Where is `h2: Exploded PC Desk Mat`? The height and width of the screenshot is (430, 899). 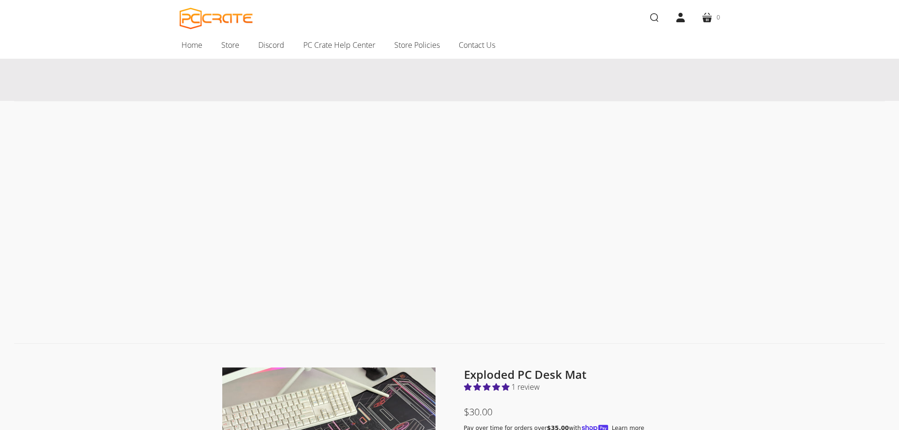 h2: Exploded PC Desk Mat is located at coordinates (571, 375).